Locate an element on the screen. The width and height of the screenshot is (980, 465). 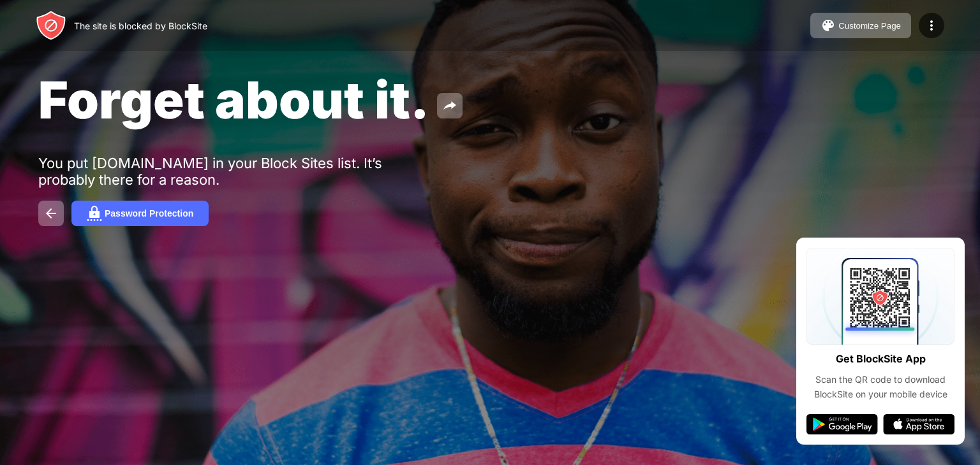
div: Customize Page is located at coordinates (870, 26).